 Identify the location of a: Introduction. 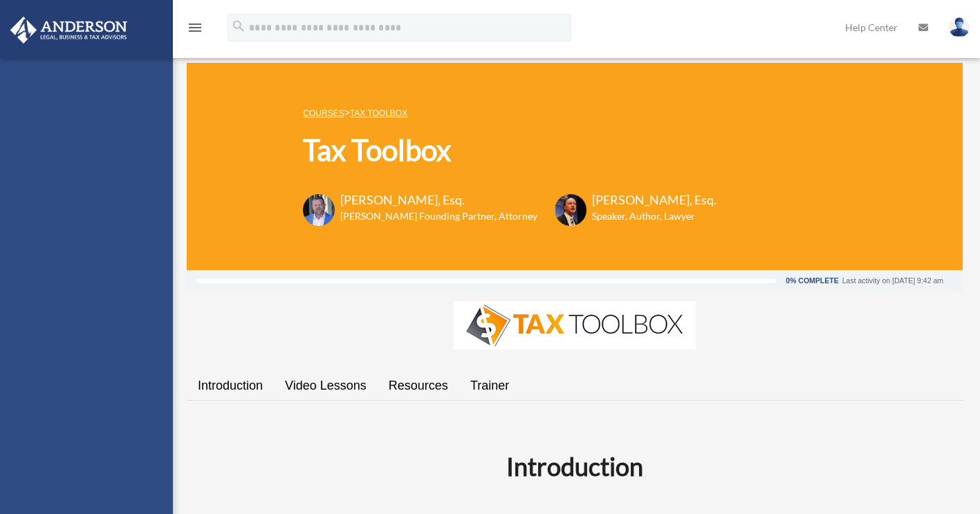
(230, 385).